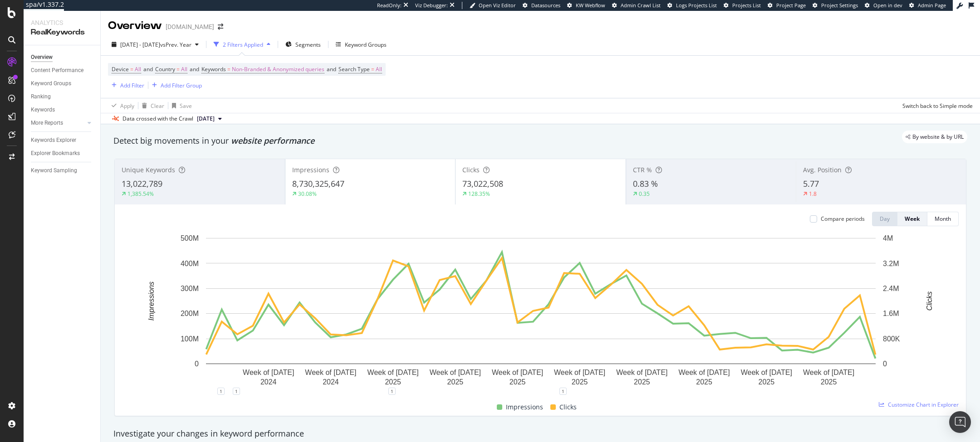 This screenshot has height=442, width=980. What do you see at coordinates (308, 45) in the screenshot?
I see `span: Segments` at bounding box center [308, 45].